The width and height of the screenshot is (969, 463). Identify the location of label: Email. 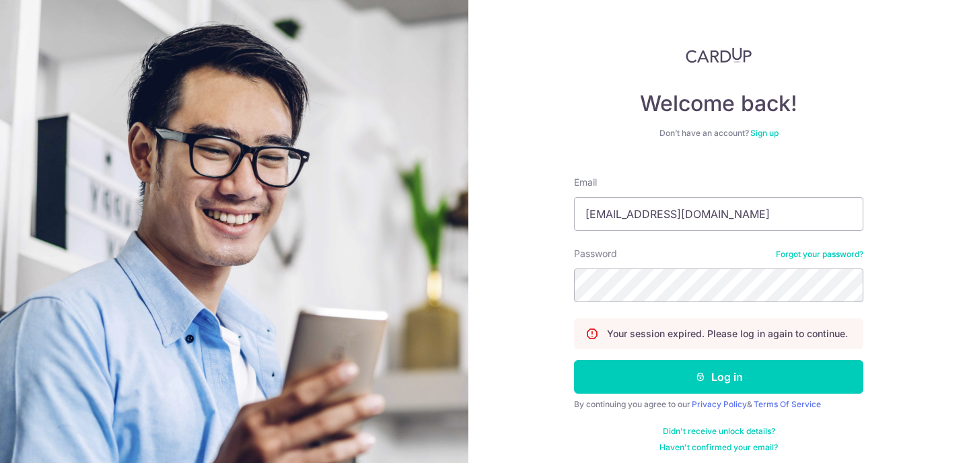
(585, 182).